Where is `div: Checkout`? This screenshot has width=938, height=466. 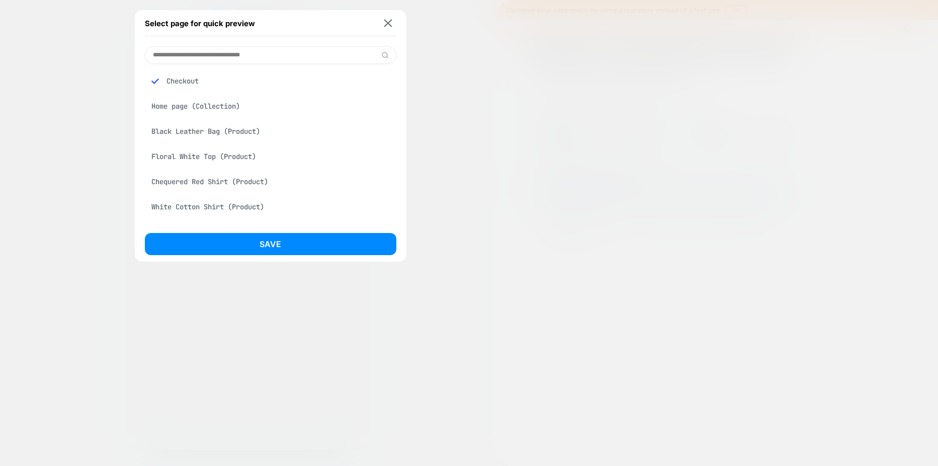
div: Checkout is located at coordinates (270, 81).